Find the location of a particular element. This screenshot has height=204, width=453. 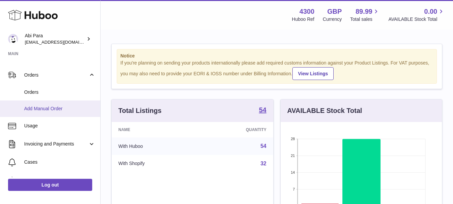

h3: AVAILABLE Stock Total is located at coordinates (325, 110).